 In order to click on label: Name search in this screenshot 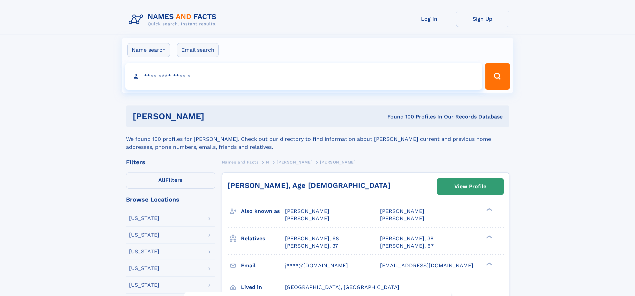, I will do `click(149, 50)`.